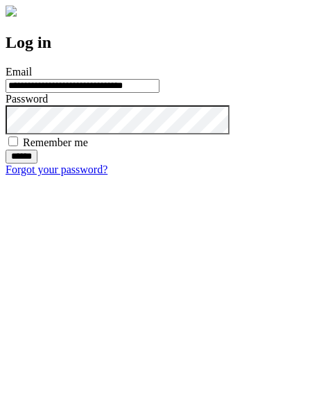  Describe the element at coordinates (11, 11) in the screenshot. I see `img: logo-4e3dc11c47720685a147b03b5a06dd966a58ff35d612b21f08c02c0306f2b779.png` at that location.